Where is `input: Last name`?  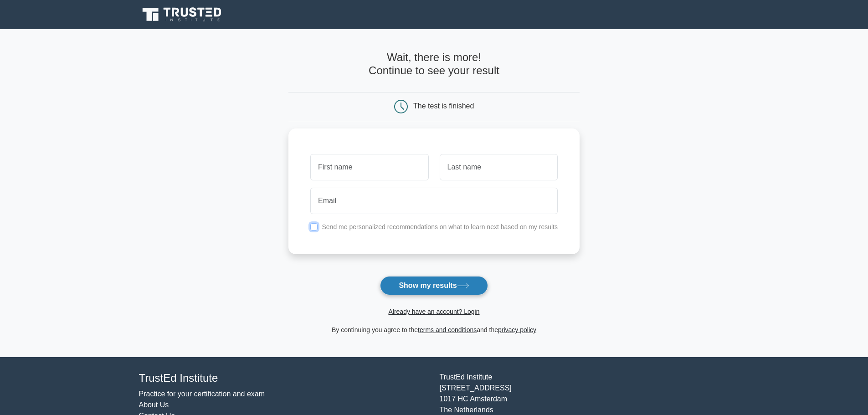
input: Last name is located at coordinates (499, 167).